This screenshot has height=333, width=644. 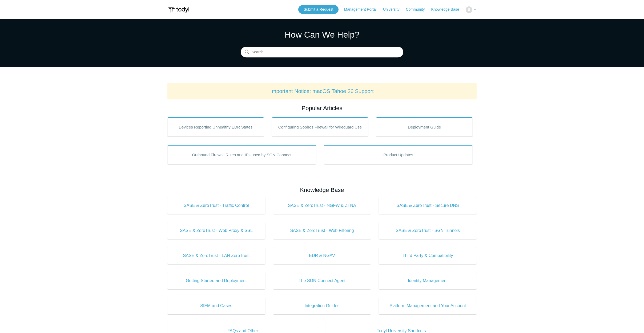 What do you see at coordinates (322, 205) in the screenshot?
I see `span: SASE & ZeroTrust - NGFW & ZTNA` at bounding box center [322, 205].